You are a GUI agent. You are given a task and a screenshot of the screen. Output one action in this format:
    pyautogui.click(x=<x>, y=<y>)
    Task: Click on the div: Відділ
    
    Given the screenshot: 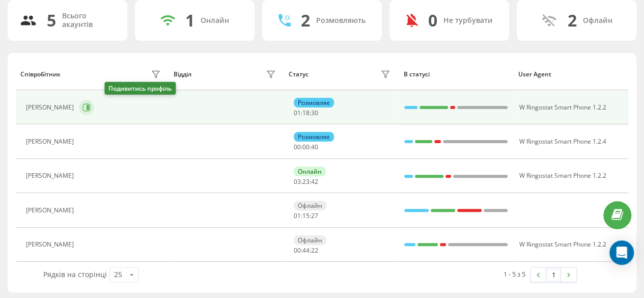 What is the action you would take?
    pyautogui.click(x=183, y=74)
    